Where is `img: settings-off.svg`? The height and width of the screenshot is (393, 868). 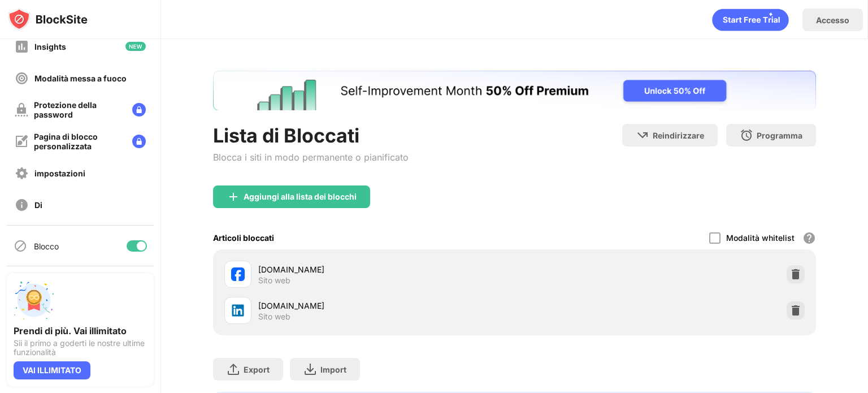 img: settings-off.svg is located at coordinates (22, 173).